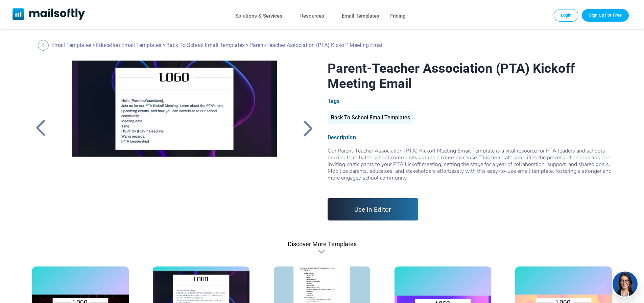  I want to click on a: Pricing, so click(397, 16).